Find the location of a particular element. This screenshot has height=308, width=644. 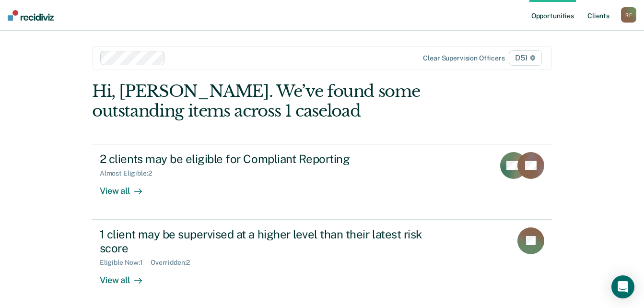

div: Overridden : 2 is located at coordinates (174, 262).